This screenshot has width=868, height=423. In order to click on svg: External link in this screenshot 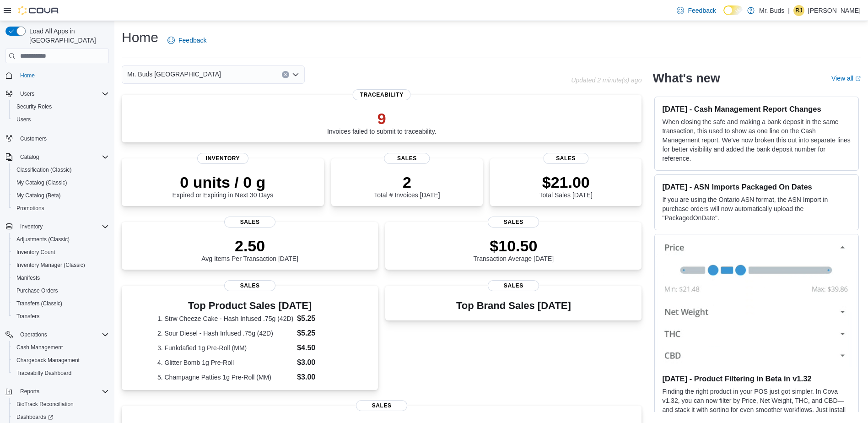, I will do `click(858, 79)`.